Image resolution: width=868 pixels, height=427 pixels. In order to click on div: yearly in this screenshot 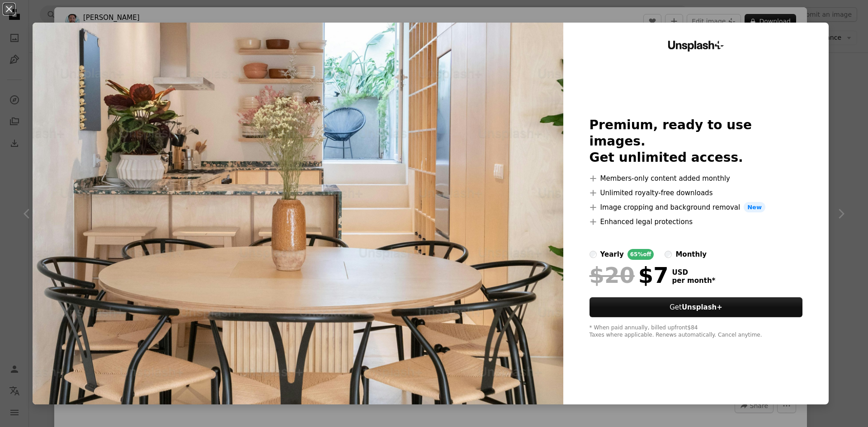, I will do `click(612, 254)`.